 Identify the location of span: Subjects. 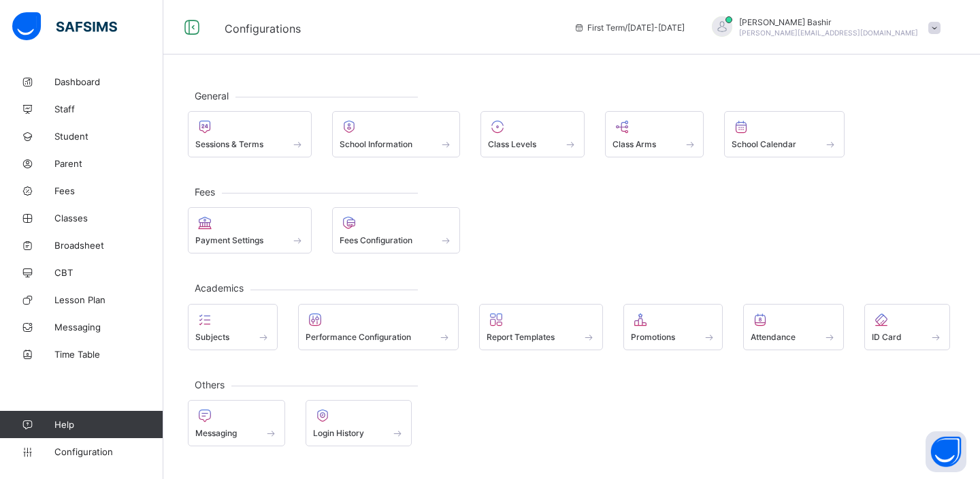
(212, 336).